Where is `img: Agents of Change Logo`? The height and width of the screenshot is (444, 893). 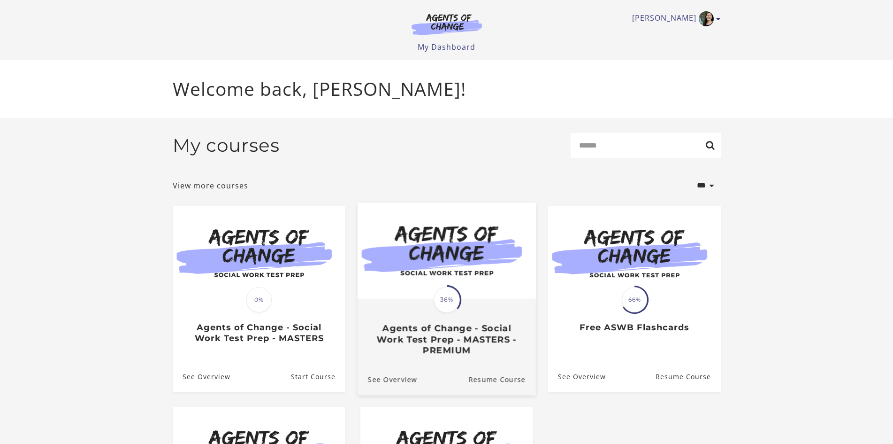
img: Agents of Change Logo is located at coordinates (447, 24).